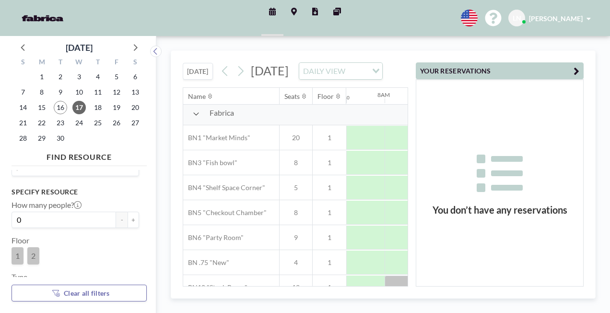 The height and width of the screenshot is (313, 610). Describe the element at coordinates (213, 237) in the screenshot. I see `span: BN6 "Party Room"` at that location.